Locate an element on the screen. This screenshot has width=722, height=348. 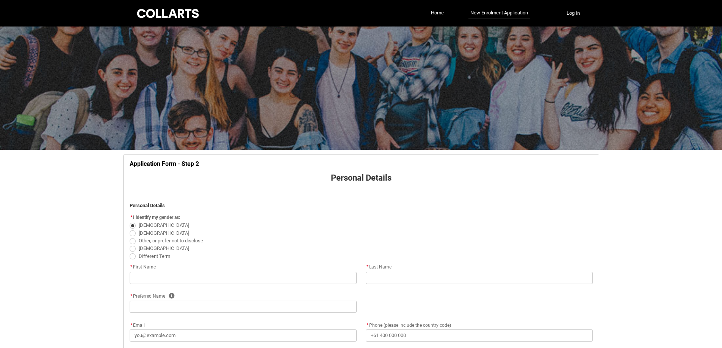
span: First Name is located at coordinates (142, 267).